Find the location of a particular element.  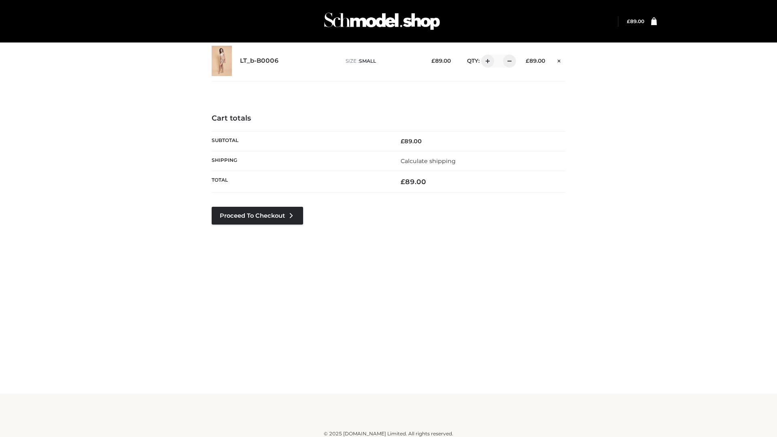

div: QTY: is located at coordinates (486, 61).